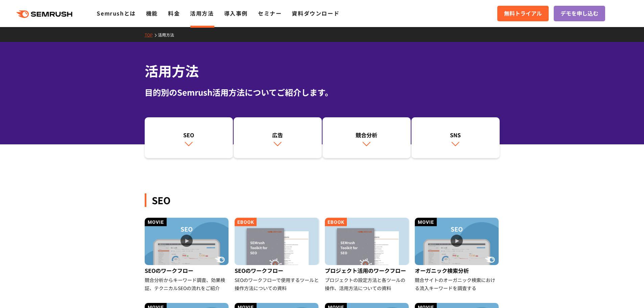 The height and width of the screenshot is (308, 644). Describe the element at coordinates (457, 255) in the screenshot. I see `a: オーガニック検索分析 競合サイトのオーガニック検索における流入キーワードを調査する` at that location.